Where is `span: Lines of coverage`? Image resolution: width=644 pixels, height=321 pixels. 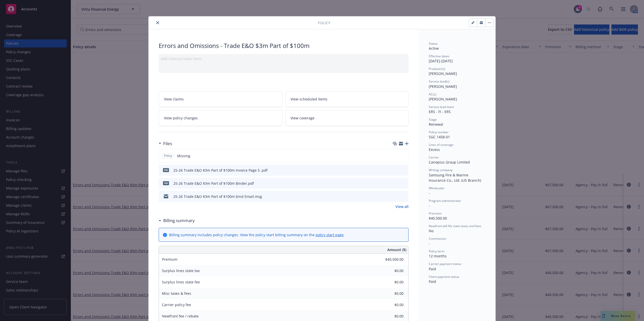 span: Lines of coverage is located at coordinates (441, 145).